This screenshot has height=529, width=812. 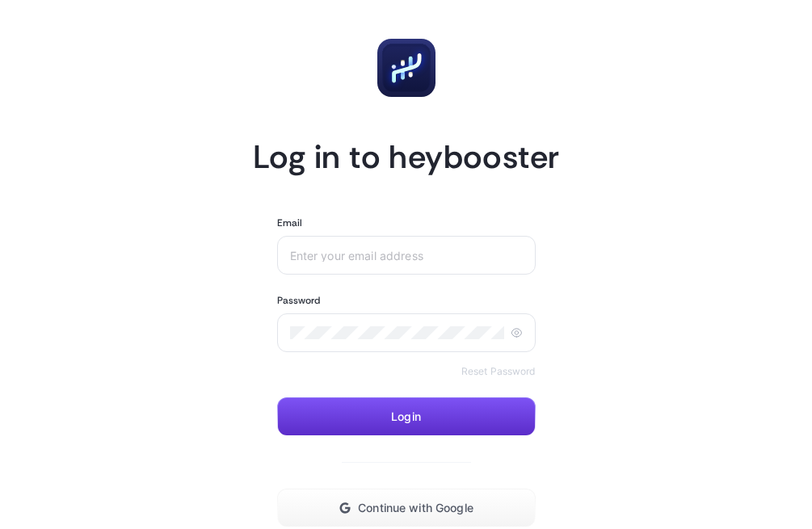 I want to click on label: Password, so click(x=299, y=301).